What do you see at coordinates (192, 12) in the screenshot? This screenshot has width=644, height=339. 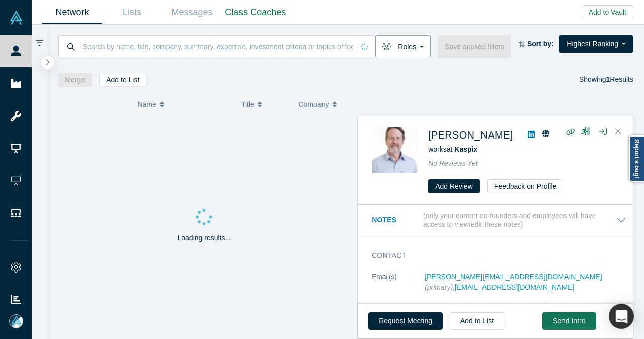 I see `a: Messages` at bounding box center [192, 12].